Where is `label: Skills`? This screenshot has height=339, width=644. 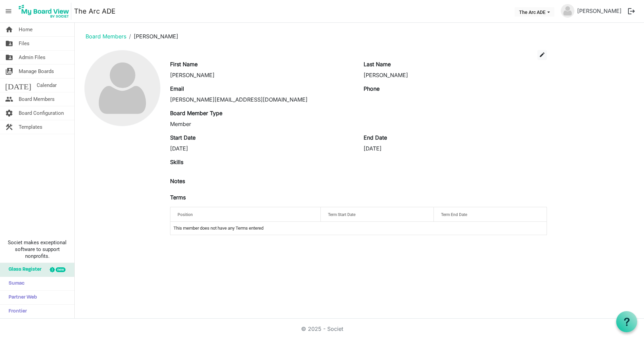 label: Skills is located at coordinates (177, 162).